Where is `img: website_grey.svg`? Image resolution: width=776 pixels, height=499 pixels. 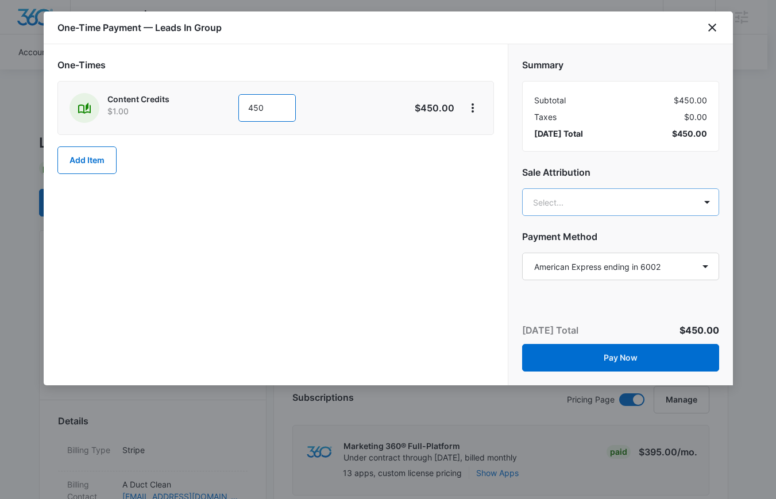 img: website_grey.svg is located at coordinates (23, 34).